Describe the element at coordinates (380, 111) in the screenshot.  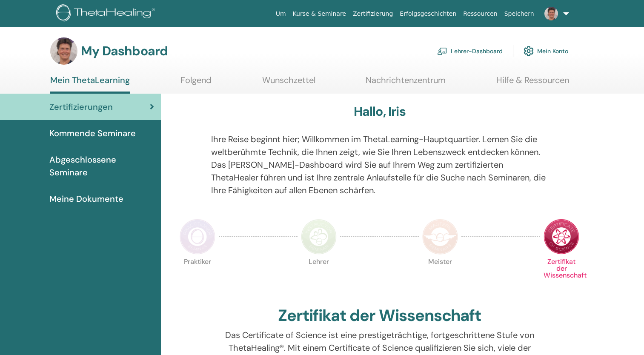
I see `h3: Hallo, Iris` at that location.